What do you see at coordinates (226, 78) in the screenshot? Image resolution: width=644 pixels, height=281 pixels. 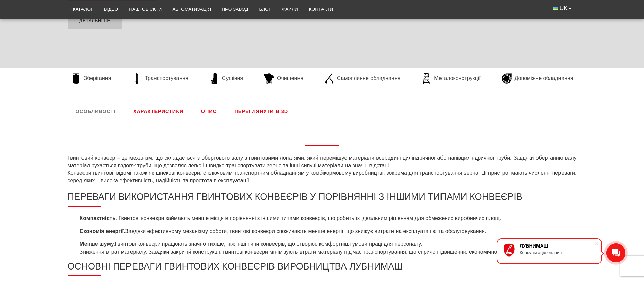 I see `a: Сушіння` at bounding box center [226, 78].